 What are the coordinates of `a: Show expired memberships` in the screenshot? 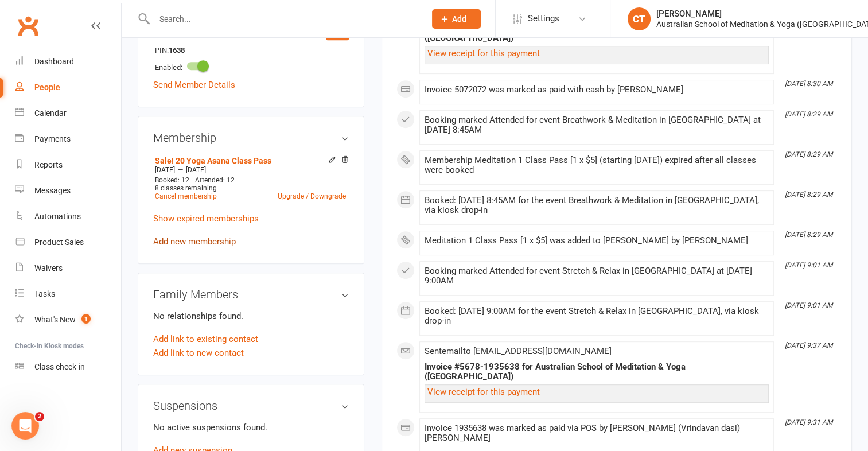 It's located at (206, 219).